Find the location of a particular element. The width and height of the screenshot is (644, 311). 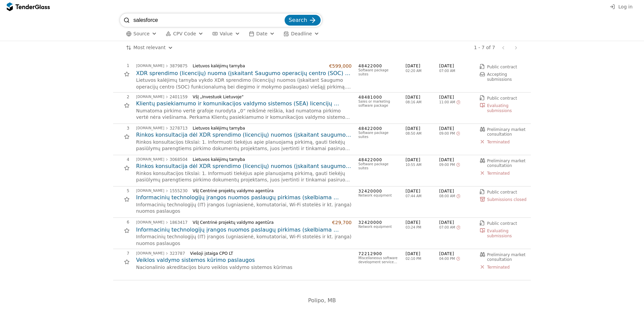

span: 72212900 is located at coordinates (378, 254).